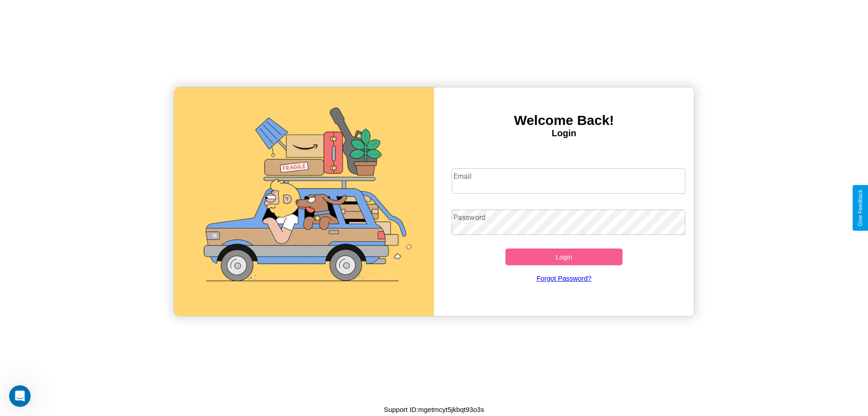 The image size is (868, 416). I want to click on h4: Login, so click(564, 133).